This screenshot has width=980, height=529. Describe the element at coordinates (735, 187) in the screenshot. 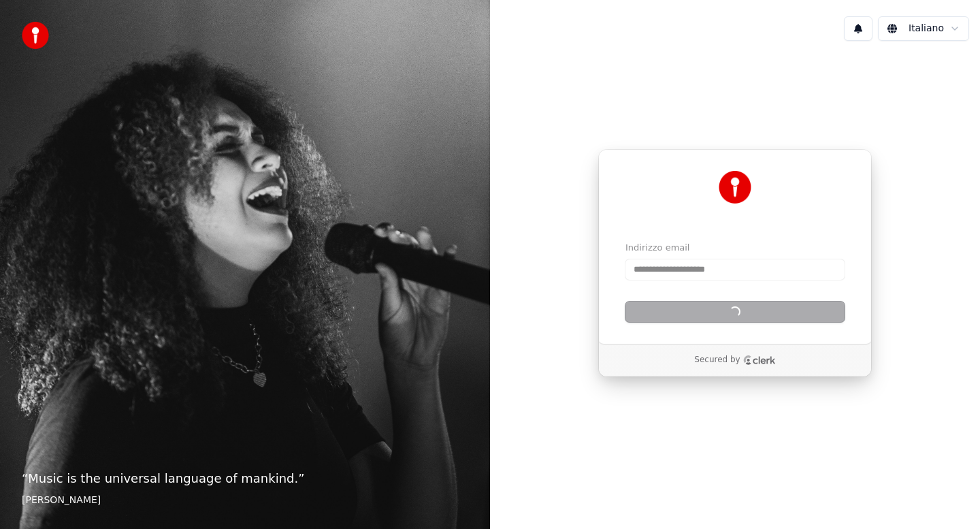

I see `img: Youka` at that location.